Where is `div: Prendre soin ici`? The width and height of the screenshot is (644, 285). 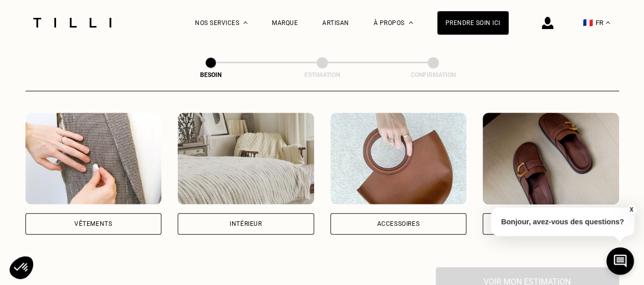 div: Prendre soin ici is located at coordinates (473, 23).